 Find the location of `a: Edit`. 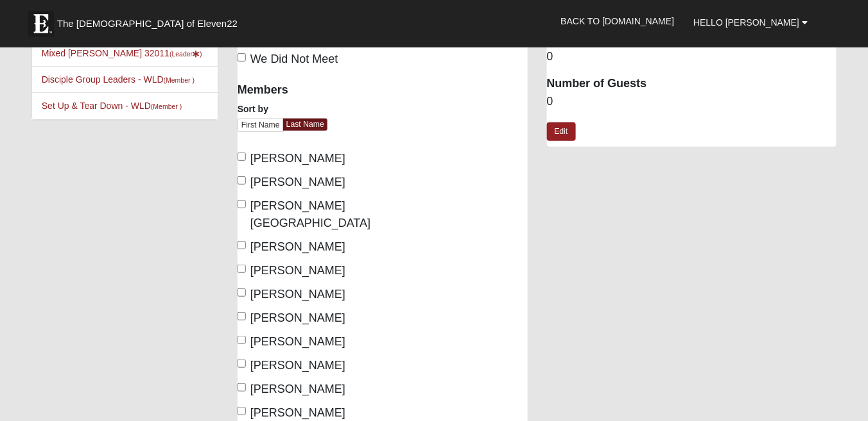

a: Edit is located at coordinates (561, 131).